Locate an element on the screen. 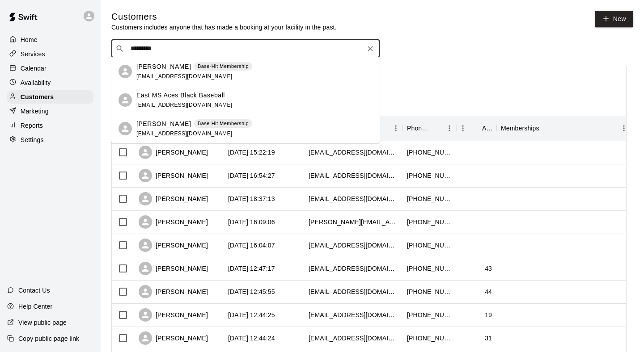 Image resolution: width=644 pixels, height=352 pixels. div: 2025-08-28 16:04:07 is located at coordinates (252, 245).